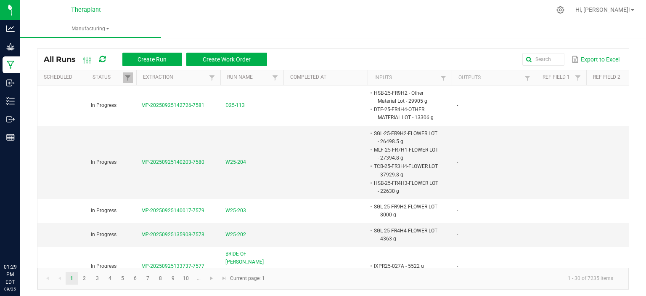 The image size is (646, 296). What do you see at coordinates (211, 278) in the screenshot?
I see `a: Go to the next page` at bounding box center [211, 278].